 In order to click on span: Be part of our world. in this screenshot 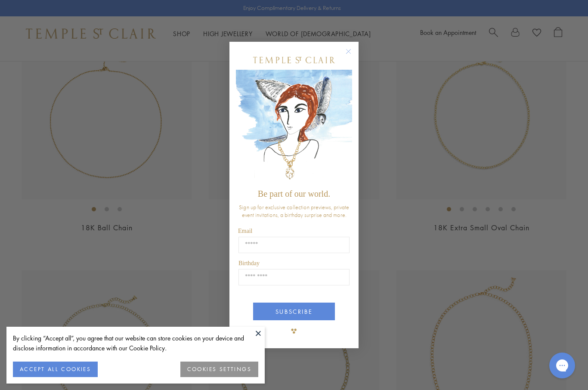, I will do `click(294, 194)`.